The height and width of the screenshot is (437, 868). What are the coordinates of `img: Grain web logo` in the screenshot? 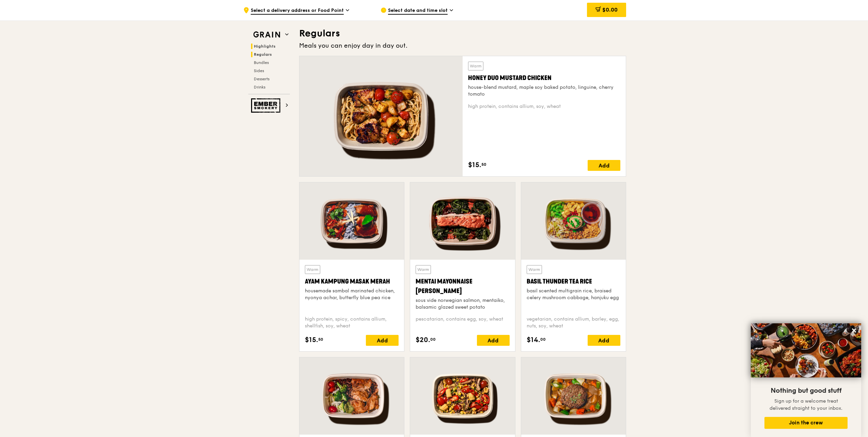 It's located at (267, 35).